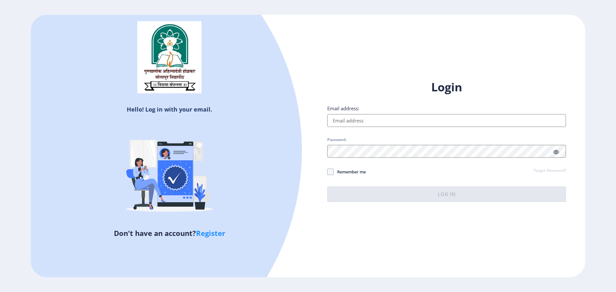 The height and width of the screenshot is (292, 616). Describe the element at coordinates (446, 194) in the screenshot. I see `button: Log In` at that location.